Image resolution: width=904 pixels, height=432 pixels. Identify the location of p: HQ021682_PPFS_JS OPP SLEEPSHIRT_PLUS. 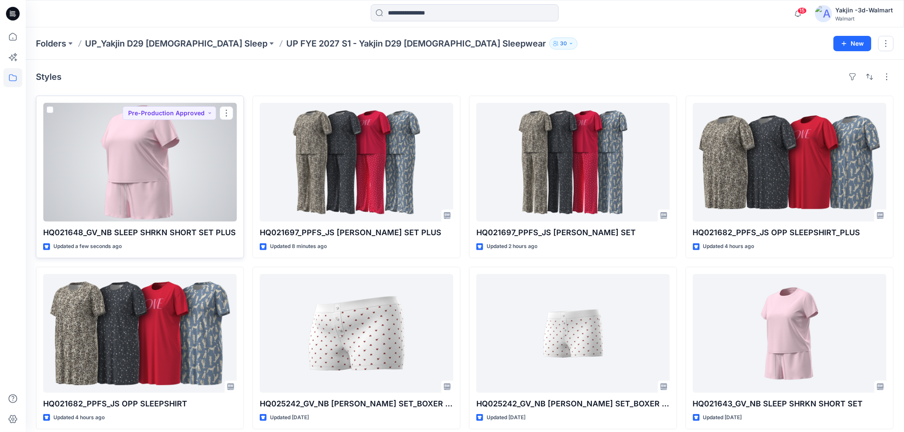
(789, 233).